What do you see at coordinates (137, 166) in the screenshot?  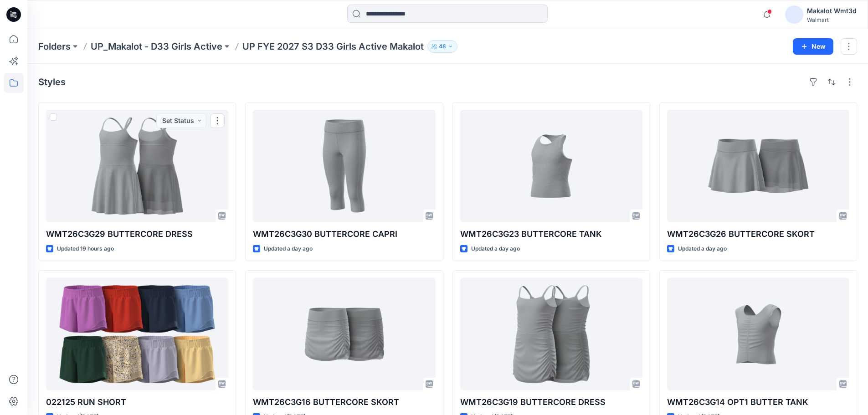 I see `a: WMT26C3G29 BUTTERCORE DRESS` at bounding box center [137, 166].